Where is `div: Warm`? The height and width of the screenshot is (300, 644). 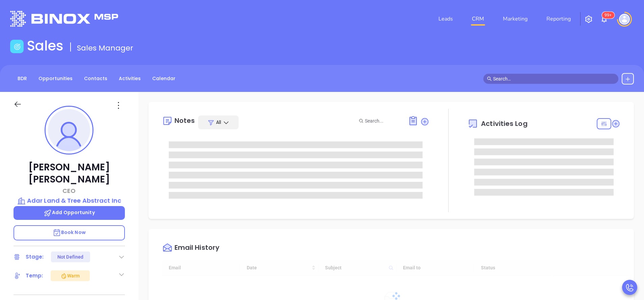
div: Warm is located at coordinates (70, 276).